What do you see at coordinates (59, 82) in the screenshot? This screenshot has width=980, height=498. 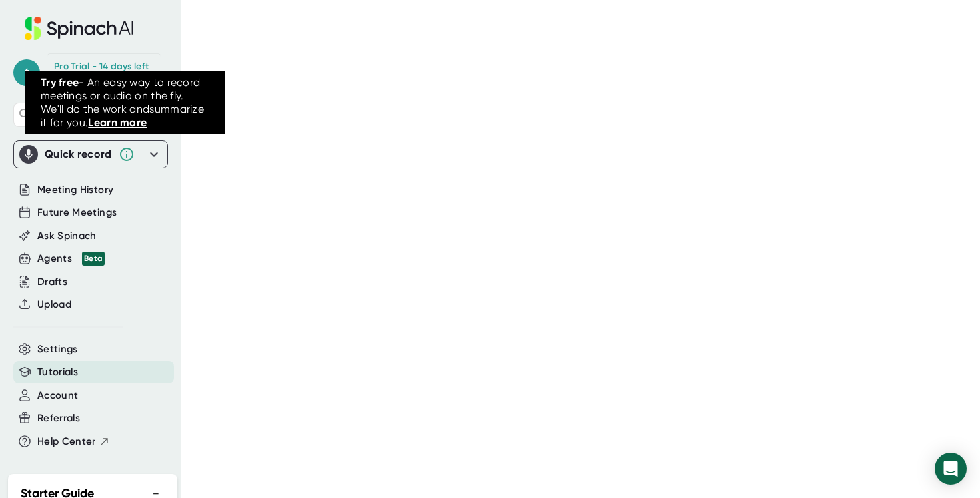 I see `span: Try free` at bounding box center [59, 82].